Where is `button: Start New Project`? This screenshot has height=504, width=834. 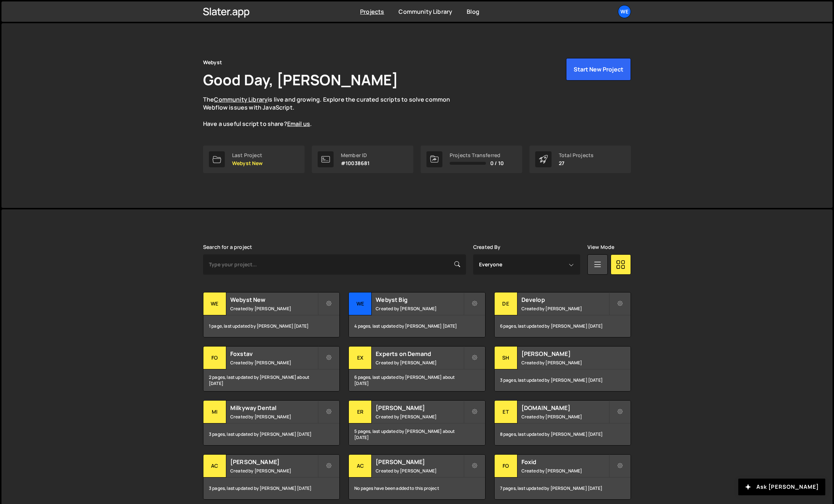
button: Start New Project is located at coordinates (598, 69).